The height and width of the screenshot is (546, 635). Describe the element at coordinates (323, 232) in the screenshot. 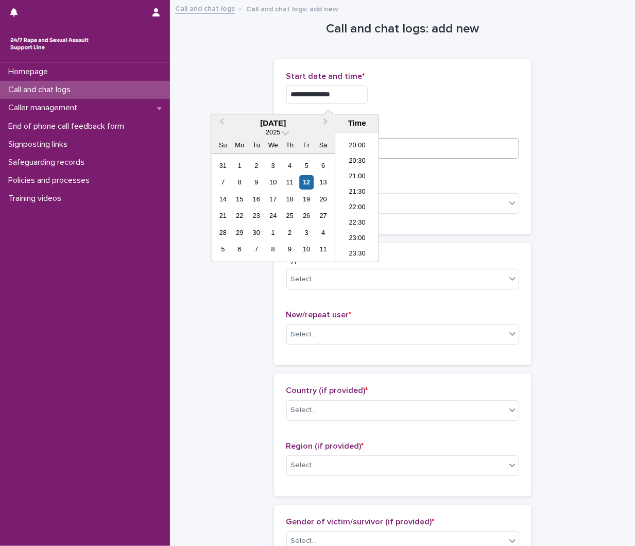

I see `div: Choose Saturday, October 4th, 2025` at that location.